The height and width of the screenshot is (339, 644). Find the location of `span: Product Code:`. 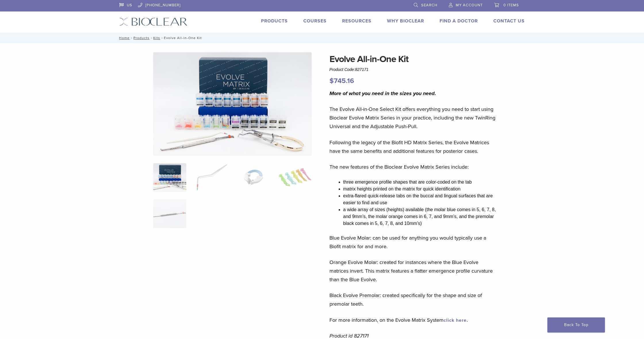

span: Product Code: is located at coordinates (349, 70).